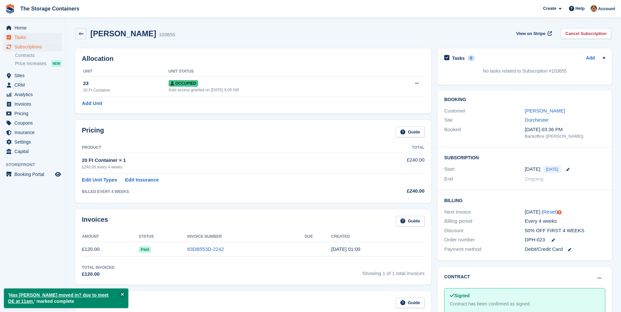  What do you see at coordinates (34, 76) in the screenshot?
I see `span: Sites` at bounding box center [34, 76].